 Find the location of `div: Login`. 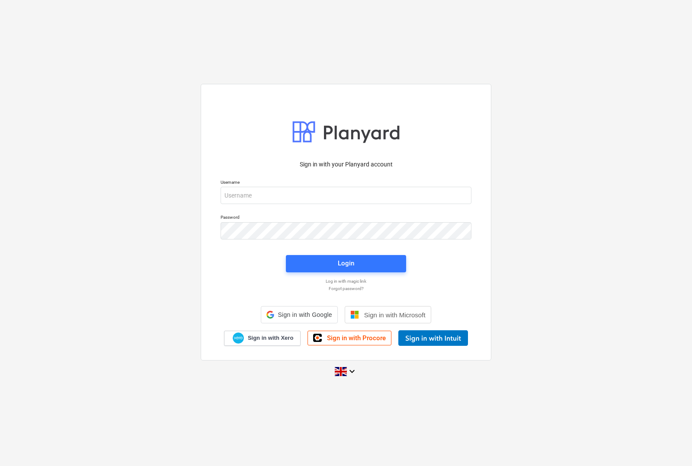

div: Login is located at coordinates (346, 263).